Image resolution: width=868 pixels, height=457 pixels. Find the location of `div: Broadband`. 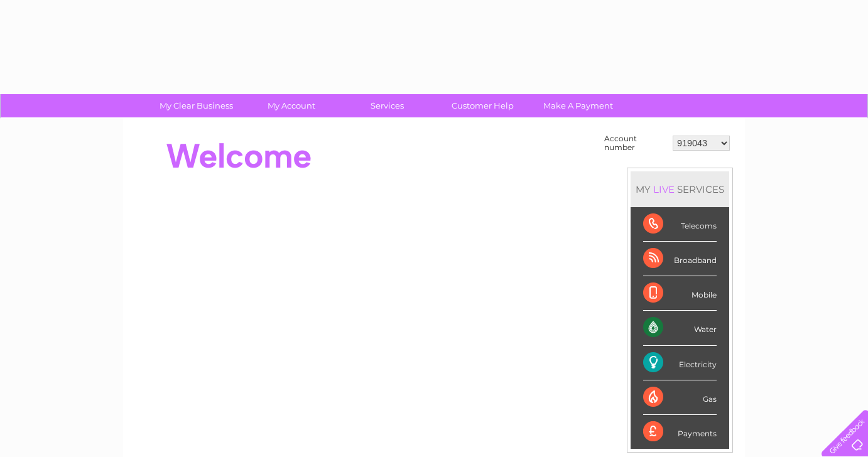

div: Broadband is located at coordinates (680, 259).